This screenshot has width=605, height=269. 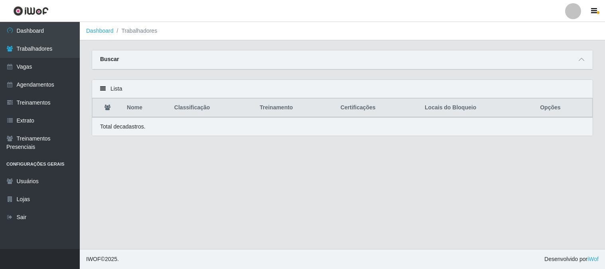 What do you see at coordinates (295, 108) in the screenshot?
I see `th: Treinamento` at bounding box center [295, 108].